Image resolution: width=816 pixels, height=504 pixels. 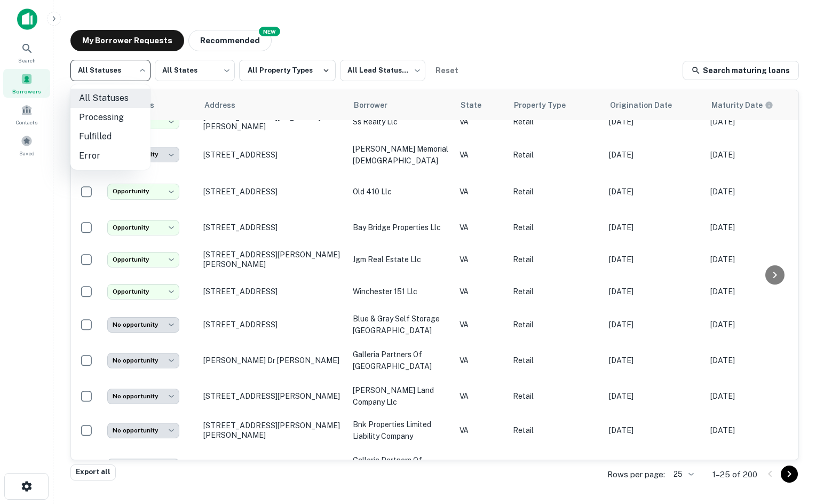 I want to click on div: Chat Widget, so click(x=789, y=444).